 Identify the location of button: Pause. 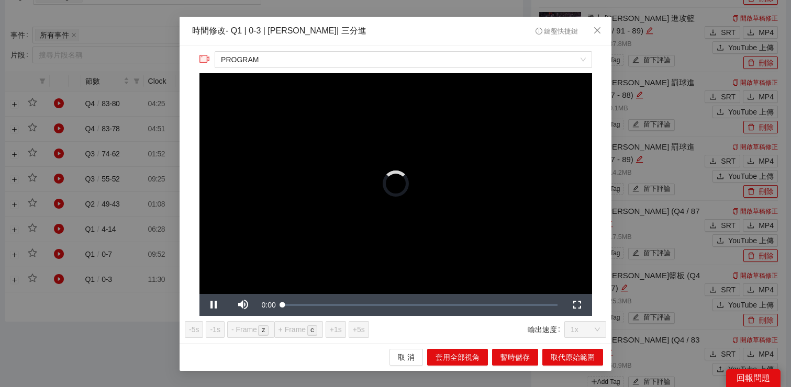
(214, 305).